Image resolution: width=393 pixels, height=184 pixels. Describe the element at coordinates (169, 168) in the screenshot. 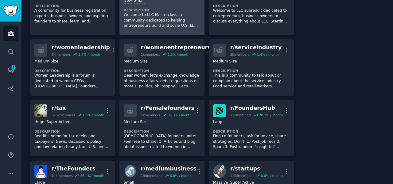

I see `div: r/ mediumbusiness` at that location.